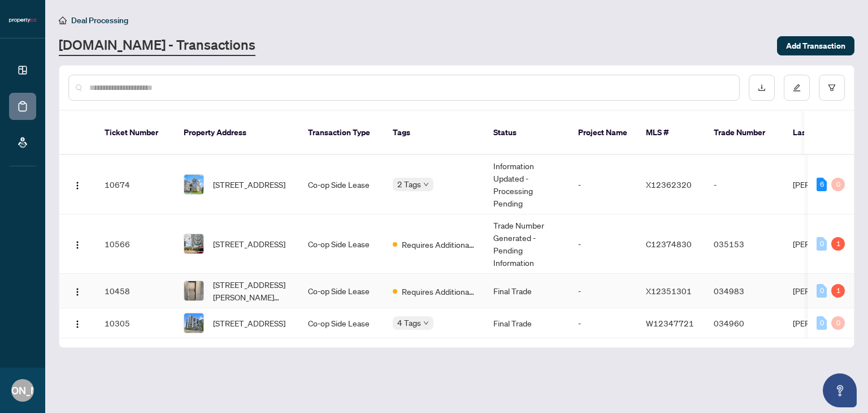 This screenshot has width=868, height=413. Describe the element at coordinates (527, 244) in the screenshot. I see `td: Trade Number Generated - Pending Information` at that location.